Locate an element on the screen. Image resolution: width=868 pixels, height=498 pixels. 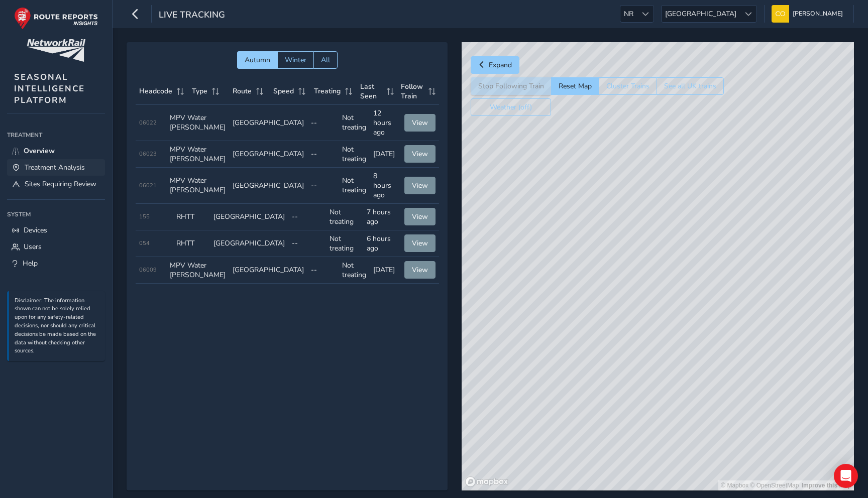
span: 06022 is located at coordinates (147, 123).